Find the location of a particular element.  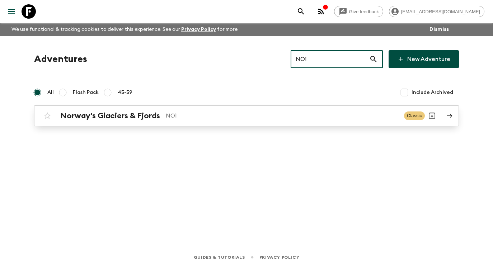

span: Give feedback is located at coordinates (364, 11).